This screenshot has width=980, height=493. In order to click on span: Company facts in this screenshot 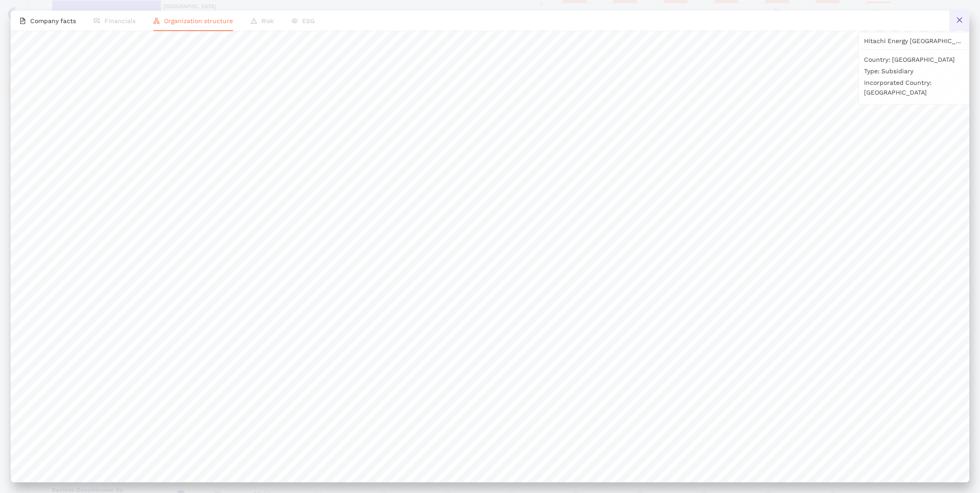, I will do `click(53, 21)`.